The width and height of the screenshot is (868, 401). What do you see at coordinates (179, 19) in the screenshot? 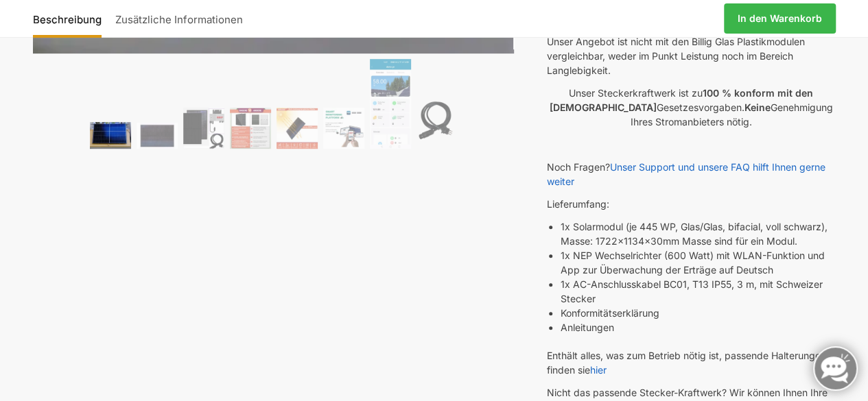
I see `a: Zusätzliche Informationen` at bounding box center [179, 19].